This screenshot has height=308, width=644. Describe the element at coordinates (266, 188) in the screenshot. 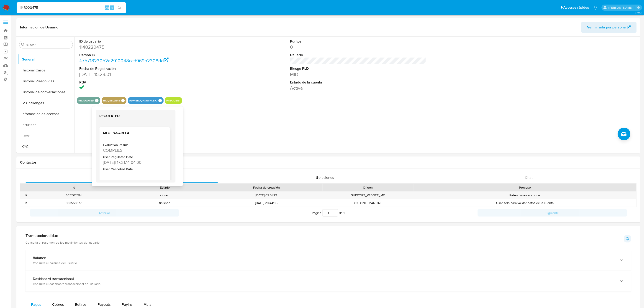

I see `div: Fecha de creación` at that location.